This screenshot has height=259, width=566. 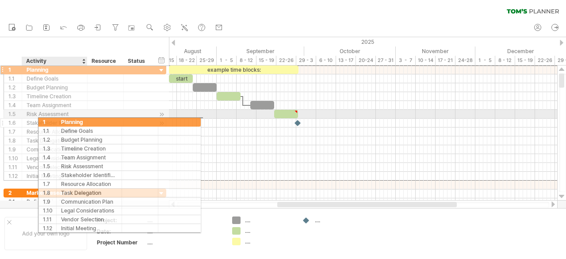 I want to click on div: 13 - 17, so click(x=346, y=60).